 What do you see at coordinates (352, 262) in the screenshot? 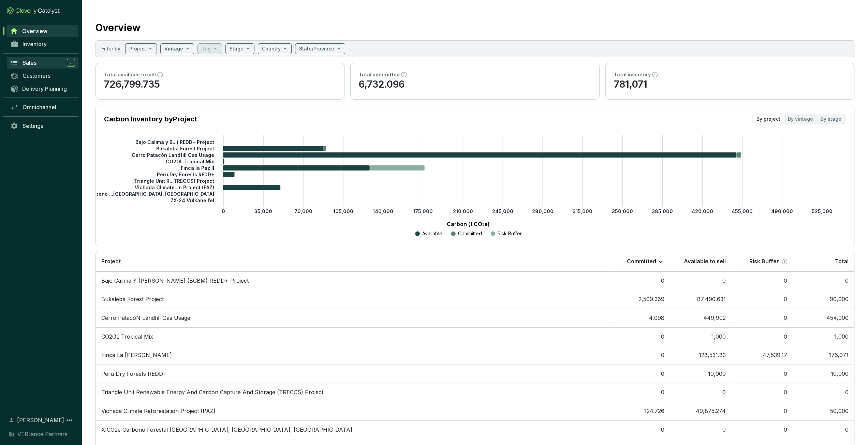
I see `th: Project` at bounding box center [352, 262].